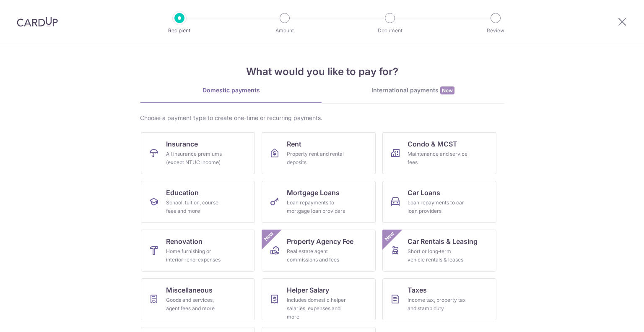 Image resolution: width=644 pixels, height=332 pixels. Describe the element at coordinates (198, 202) in the screenshot. I see `a: EducationSchool, tuition, course fees and more` at that location.